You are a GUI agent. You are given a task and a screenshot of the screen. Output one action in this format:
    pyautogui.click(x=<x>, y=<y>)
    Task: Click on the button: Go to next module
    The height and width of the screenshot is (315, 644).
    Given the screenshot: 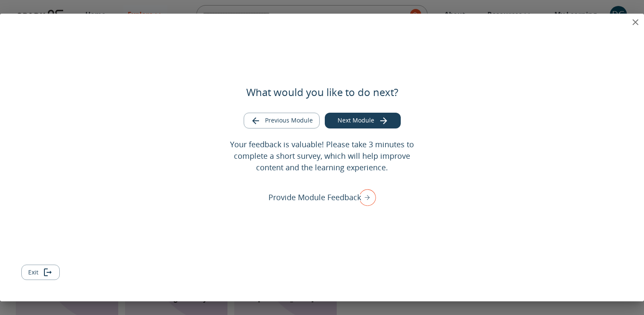 What is the action you would take?
    pyautogui.click(x=363, y=120)
    